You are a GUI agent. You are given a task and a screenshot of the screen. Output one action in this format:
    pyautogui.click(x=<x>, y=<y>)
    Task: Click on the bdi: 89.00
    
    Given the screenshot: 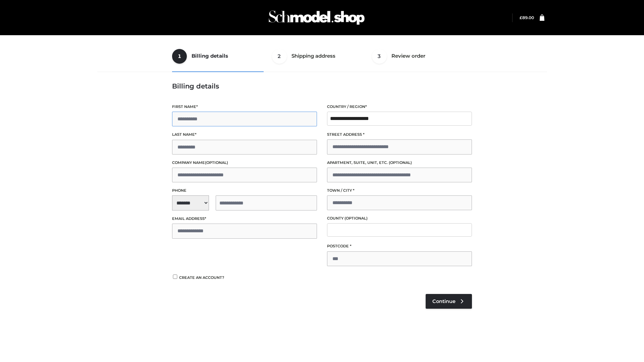 What is the action you would take?
    pyautogui.click(x=527, y=17)
    